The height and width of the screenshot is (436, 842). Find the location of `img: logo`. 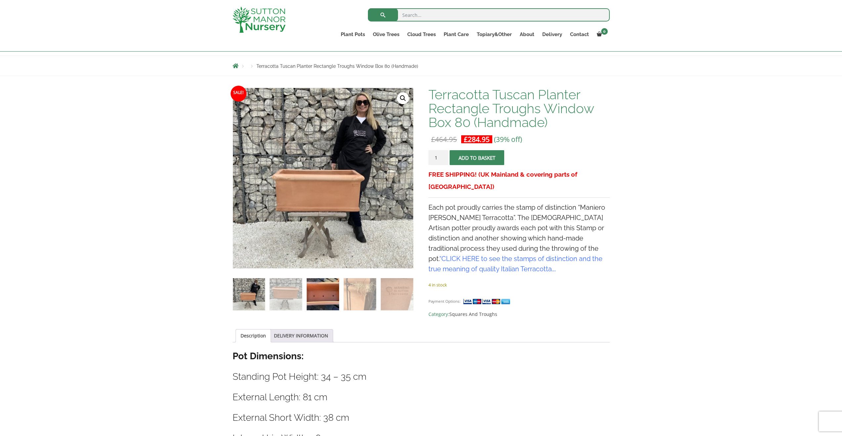

img: logo is located at coordinates (259, 20).